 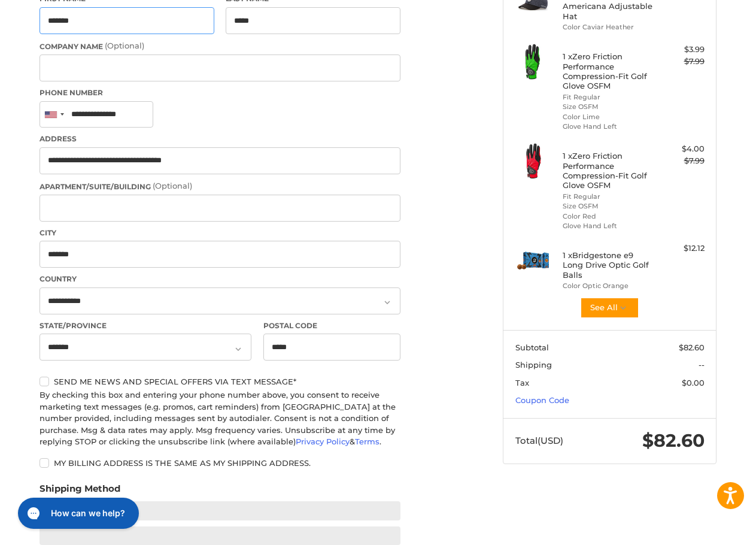 What do you see at coordinates (367, 441) in the screenshot?
I see `a: Terms` at bounding box center [367, 441].